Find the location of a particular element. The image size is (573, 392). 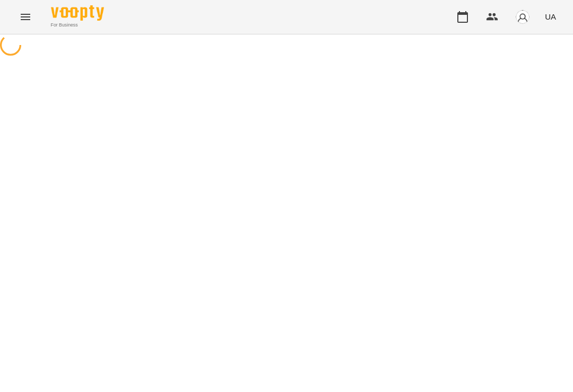

span: UA is located at coordinates (550, 16).